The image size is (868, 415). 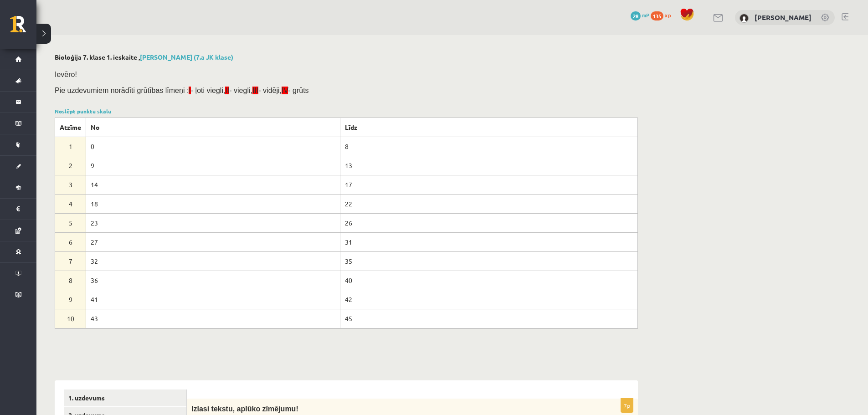 I want to click on span: Pie uzdevumiem norādīti grūtības līmeņi : - ļoti viegli, - viegli, - vidēji, - grūts, so click(x=182, y=91).